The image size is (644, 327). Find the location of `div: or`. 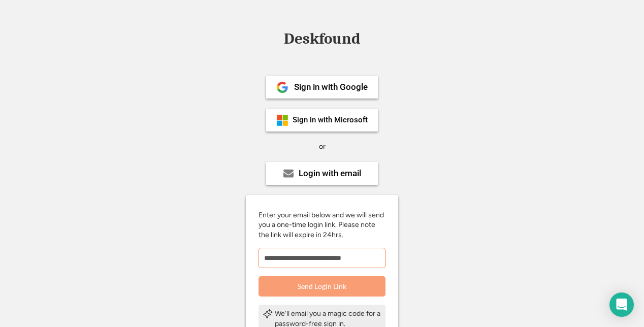

div: or is located at coordinates (322, 147).